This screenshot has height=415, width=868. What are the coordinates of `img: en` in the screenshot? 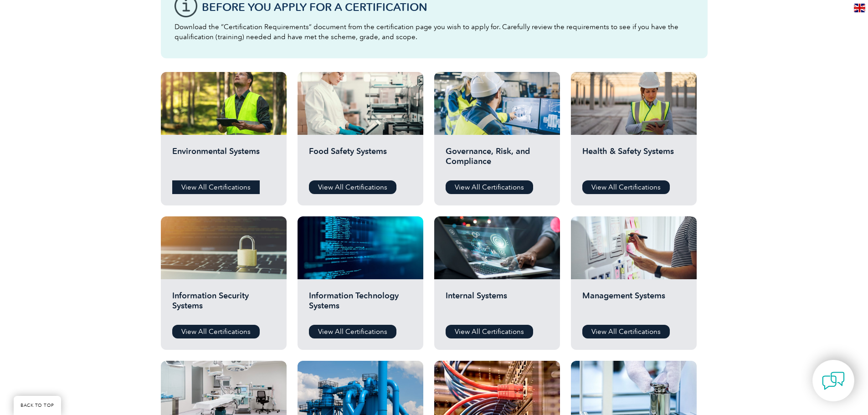 It's located at (859, 8).